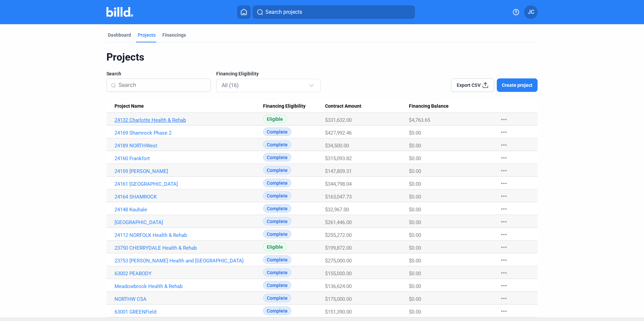  Describe the element at coordinates (419, 120) in the screenshot. I see `span: $4,763.65` at that location.